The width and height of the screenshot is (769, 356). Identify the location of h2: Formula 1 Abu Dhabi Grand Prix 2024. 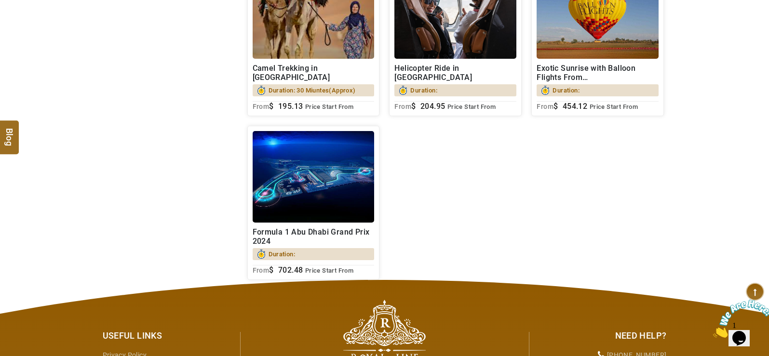
(313, 237).